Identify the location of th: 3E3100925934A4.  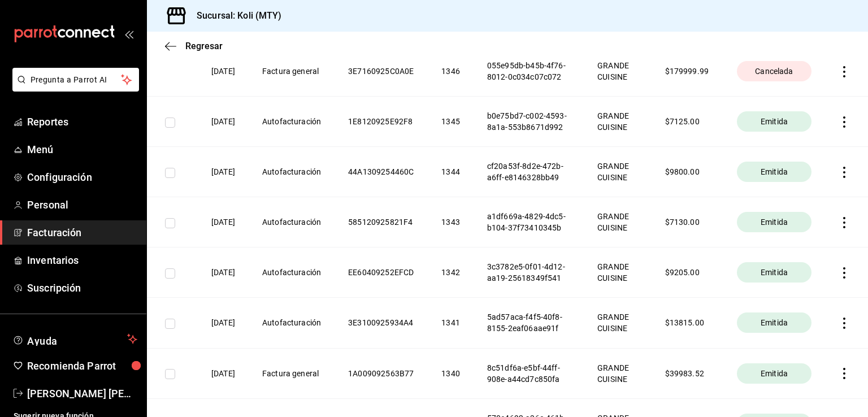
(381, 322).